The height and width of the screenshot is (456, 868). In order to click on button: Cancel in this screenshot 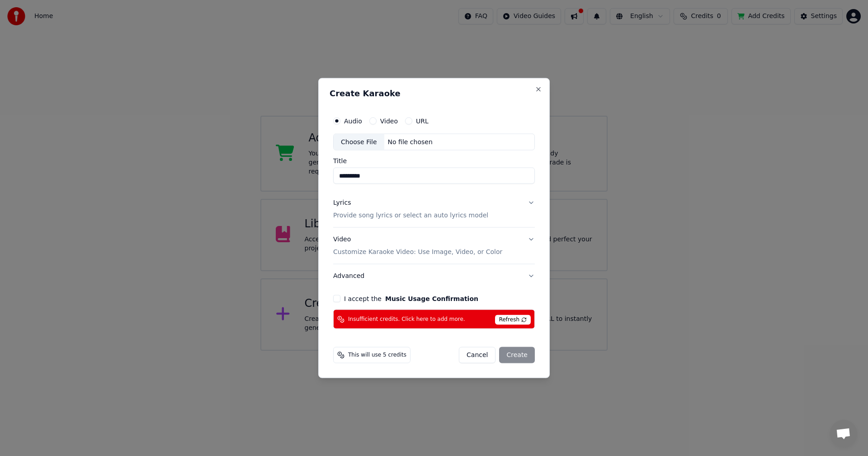, I will do `click(477, 355)`.